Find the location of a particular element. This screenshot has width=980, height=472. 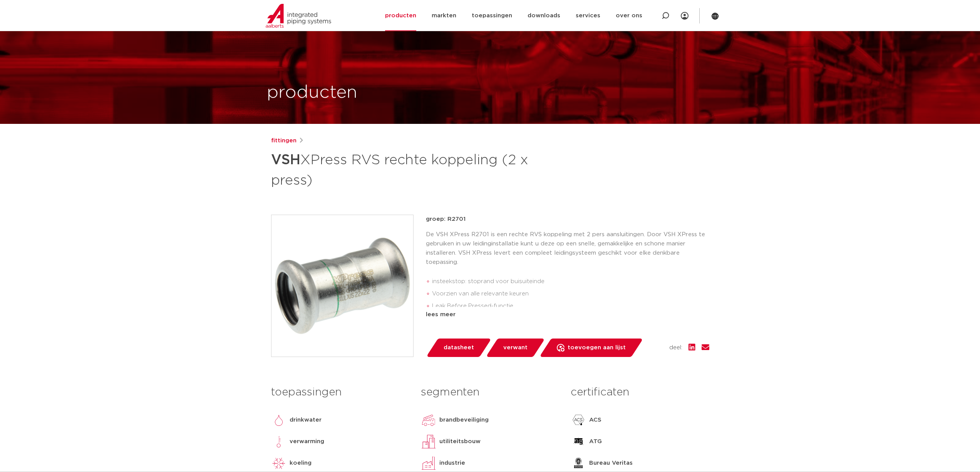

p: utiliteitsbouw is located at coordinates (460, 442).